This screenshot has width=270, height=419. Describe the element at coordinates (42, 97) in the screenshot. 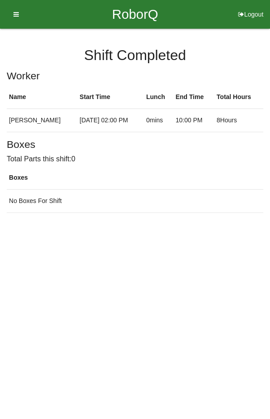

I see `th: Name` at that location.